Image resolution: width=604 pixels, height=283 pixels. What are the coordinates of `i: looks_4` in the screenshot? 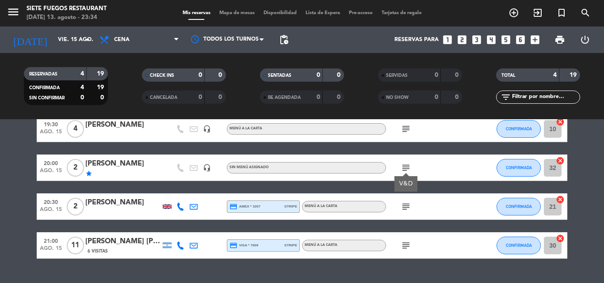 It's located at (491, 40).